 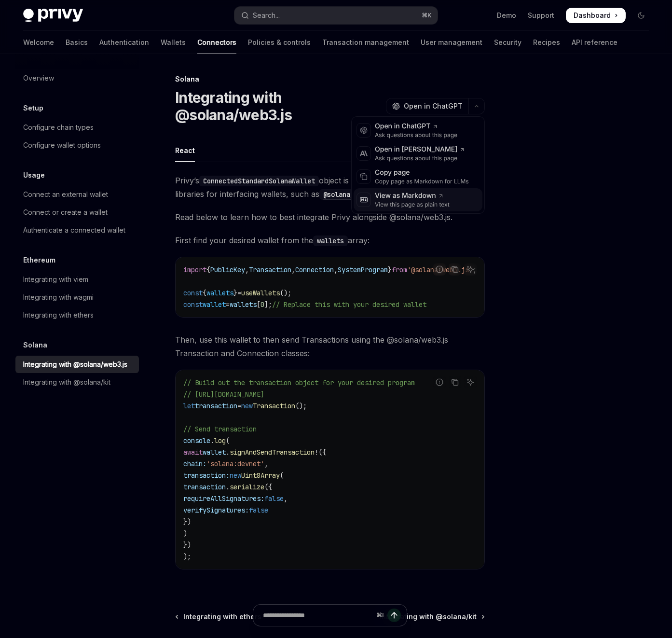 I want to click on span: PublicKey, so click(x=228, y=269).